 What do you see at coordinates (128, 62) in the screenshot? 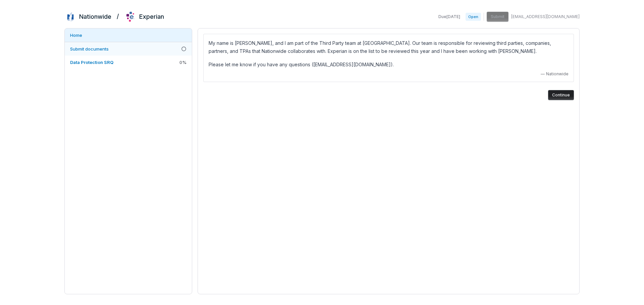
I see `a: Data Protection SRQ0%` at bounding box center [128, 62].